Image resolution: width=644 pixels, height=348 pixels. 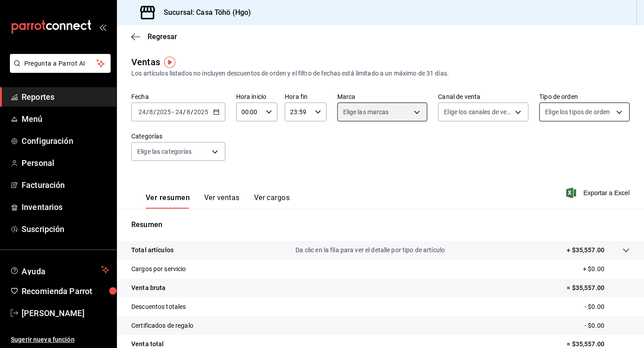 What do you see at coordinates (65, 141) in the screenshot?
I see `span: Configuración` at bounding box center [65, 141].